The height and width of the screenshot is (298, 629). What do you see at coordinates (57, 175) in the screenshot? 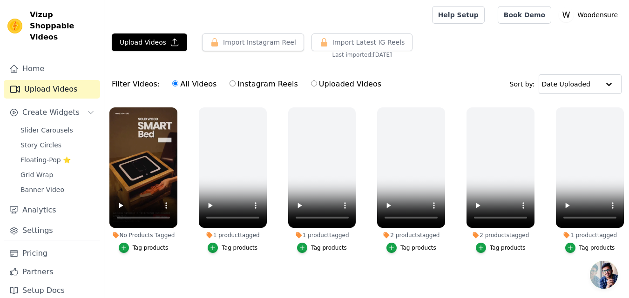
I see `a: Grid Wrap` at bounding box center [57, 175].